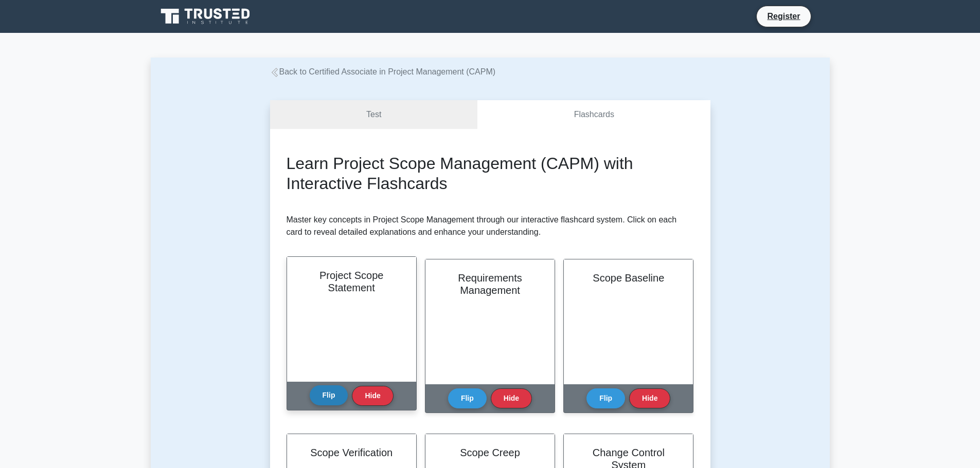 This screenshot has height=468, width=980. Describe the element at coordinates (382, 72) in the screenshot. I see `a: Back to Certified Associate in Project Management (CAPM)` at that location.